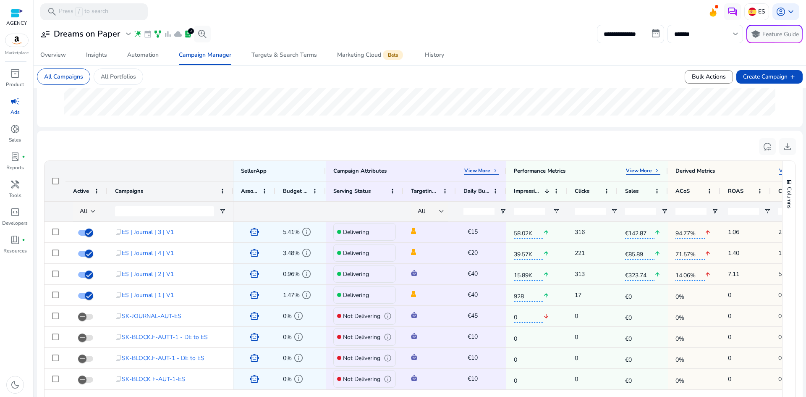  What do you see at coordinates (434, 55) in the screenshot?
I see `div: History` at bounding box center [434, 55].